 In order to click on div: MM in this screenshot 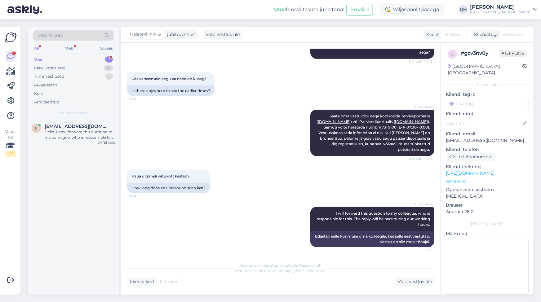, I will do `click(463, 10)`.